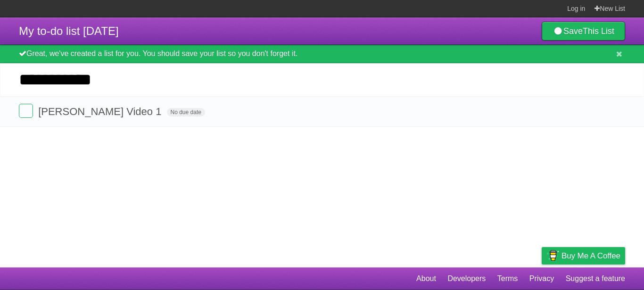 This screenshot has width=644, height=290. I want to click on a: Privacy, so click(542, 279).